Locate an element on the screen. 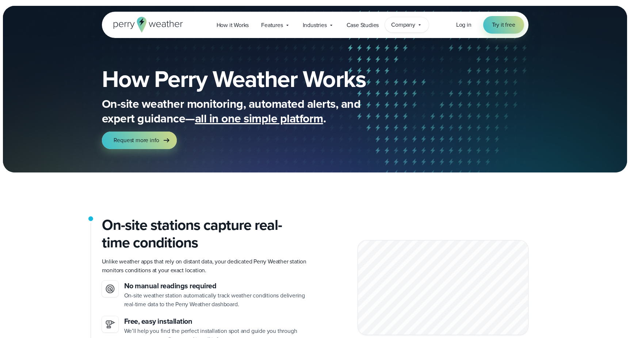 This screenshot has width=630, height=338. p: Unlike weather apps that rely on distant data, your dedicated Perry Weather station monitors cond... is located at coordinates (206, 266).